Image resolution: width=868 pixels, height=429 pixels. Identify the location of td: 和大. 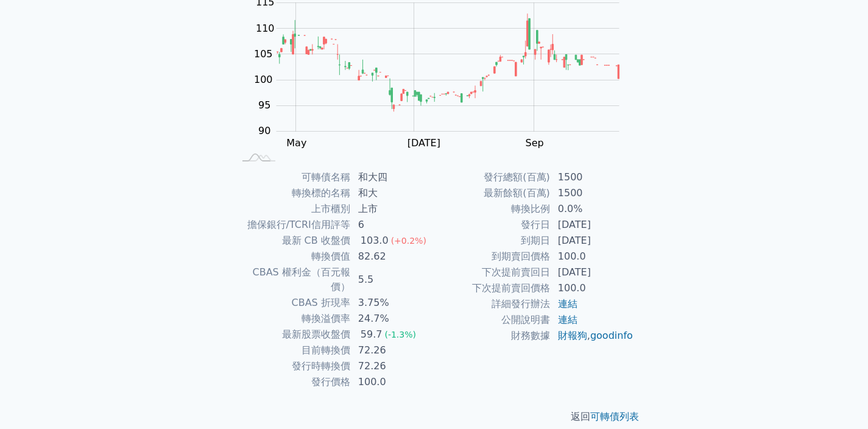
(392, 193).